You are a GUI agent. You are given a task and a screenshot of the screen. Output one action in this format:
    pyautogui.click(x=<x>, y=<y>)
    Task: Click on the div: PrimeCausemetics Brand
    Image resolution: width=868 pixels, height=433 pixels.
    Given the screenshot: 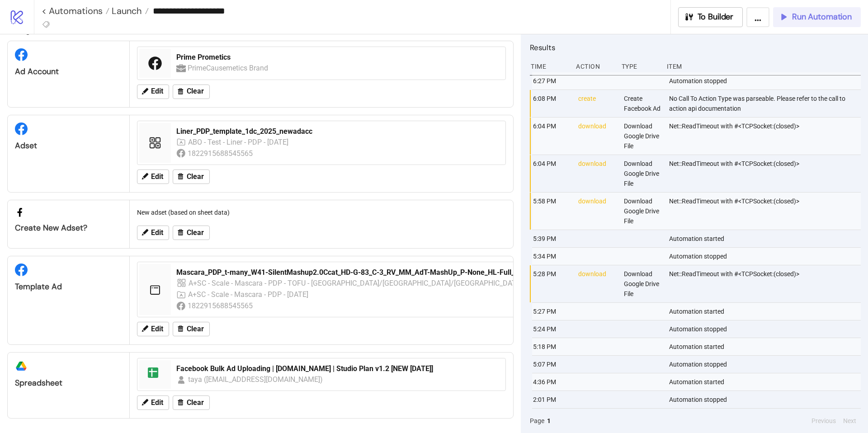 What is the action you would take?
    pyautogui.click(x=229, y=68)
    